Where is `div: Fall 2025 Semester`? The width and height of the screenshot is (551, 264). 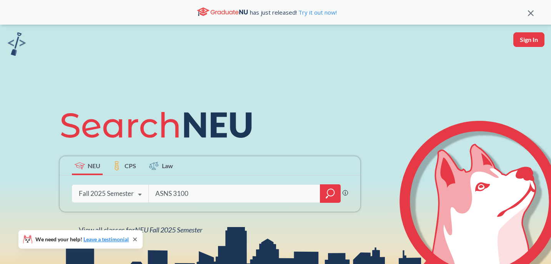 div: Fall 2025 Semester is located at coordinates (106, 193).